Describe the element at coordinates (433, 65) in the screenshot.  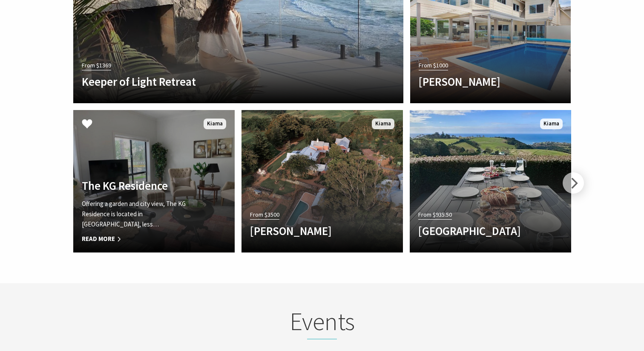
I see `span: From $1000` at that location.